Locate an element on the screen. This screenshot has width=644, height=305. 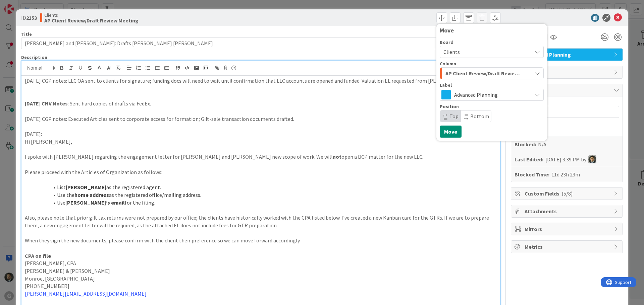
input: type card name here... is located at coordinates (260, 43).